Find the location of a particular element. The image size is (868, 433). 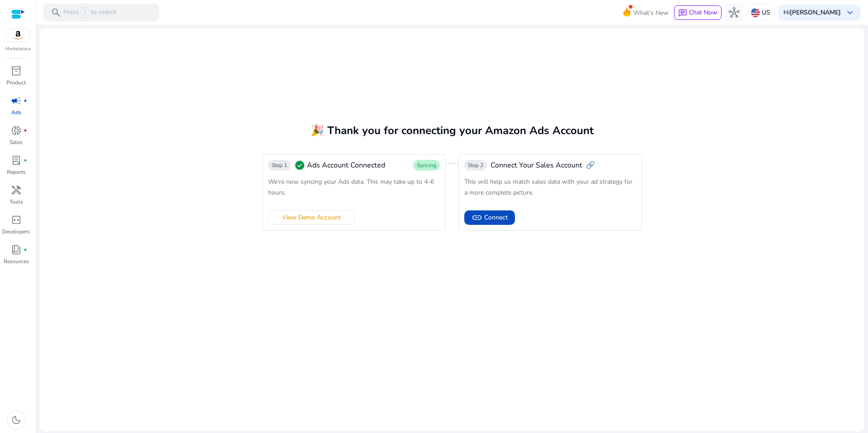

span: code_blocks is located at coordinates (16, 220).